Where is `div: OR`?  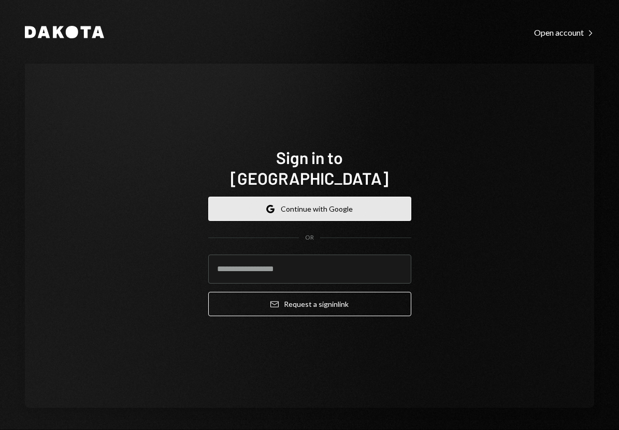
div: OR is located at coordinates (309, 238).